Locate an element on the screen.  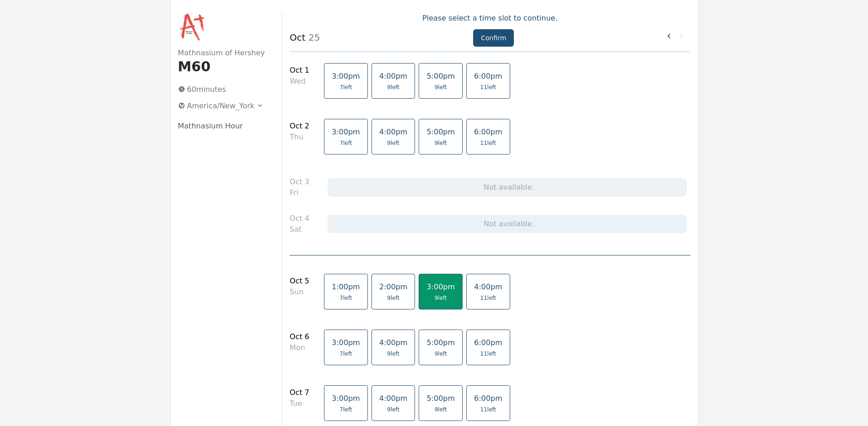
div: Oct 5 is located at coordinates (299, 281).